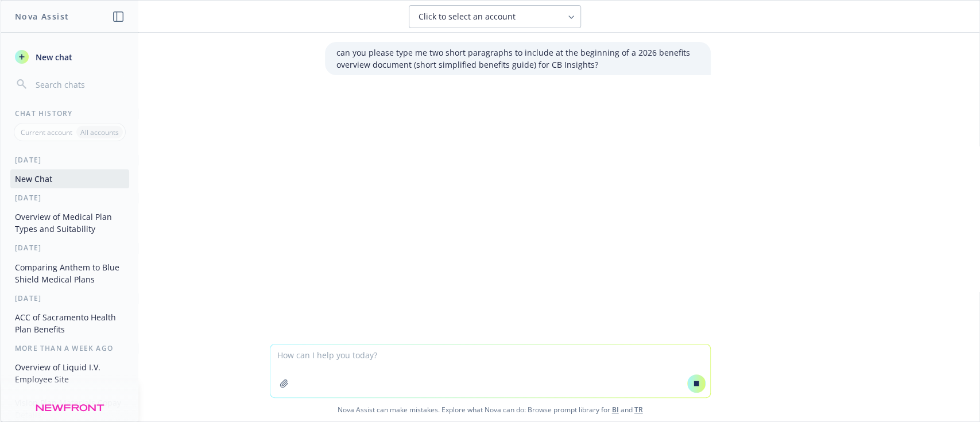 The image size is (980, 422). I want to click on div: Chat History, so click(69, 113).